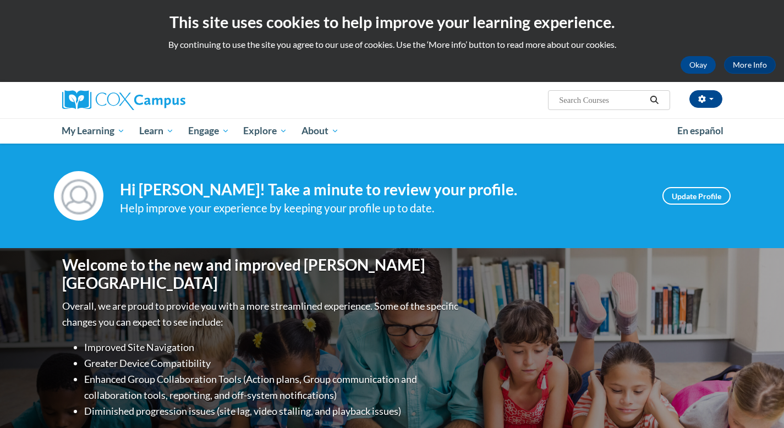 This screenshot has width=784, height=428. What do you see at coordinates (167, 100) in the screenshot?
I see `a: Cox Campus` at bounding box center [167, 100].